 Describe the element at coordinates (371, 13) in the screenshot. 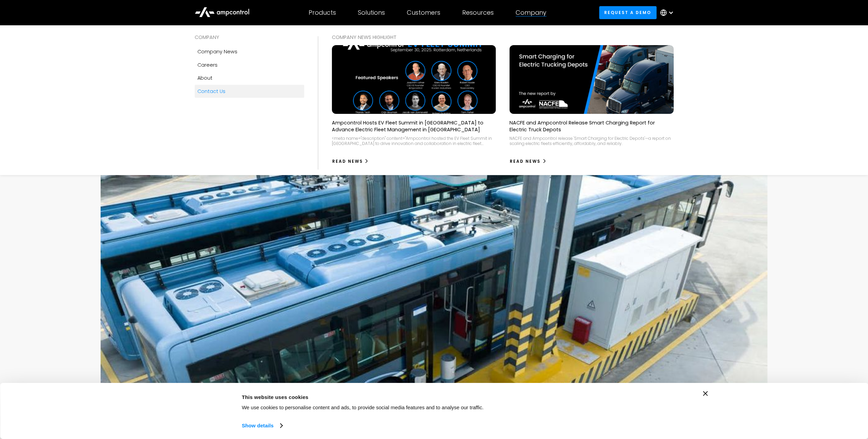

I see `div: Solutions` at that location.